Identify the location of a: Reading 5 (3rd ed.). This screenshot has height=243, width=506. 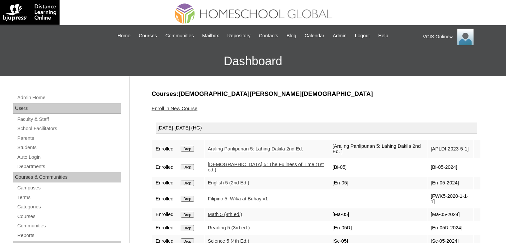
(229, 227).